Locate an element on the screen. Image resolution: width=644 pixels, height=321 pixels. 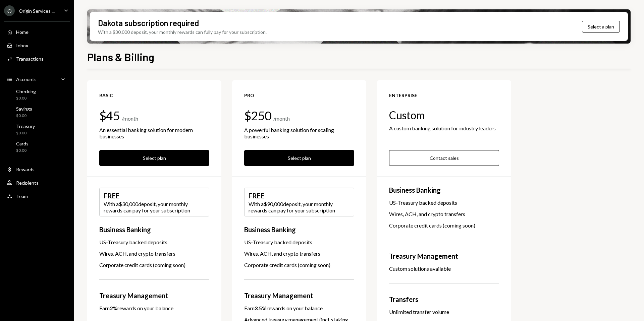
div: Team is located at coordinates (22, 196).